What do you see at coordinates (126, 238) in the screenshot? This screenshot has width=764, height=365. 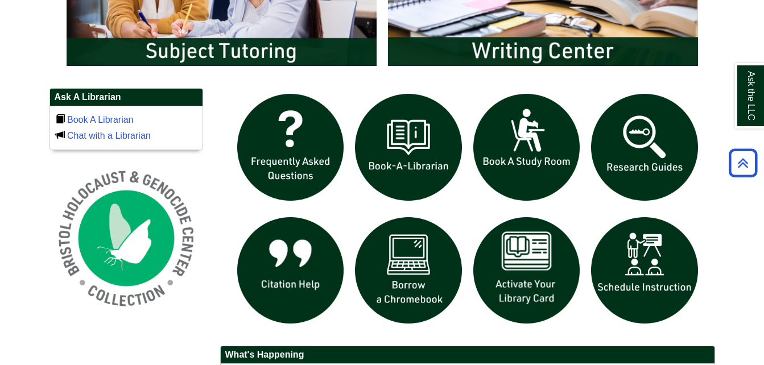 I see `img: Holocaust and Genocide Collection` at bounding box center [126, 238].